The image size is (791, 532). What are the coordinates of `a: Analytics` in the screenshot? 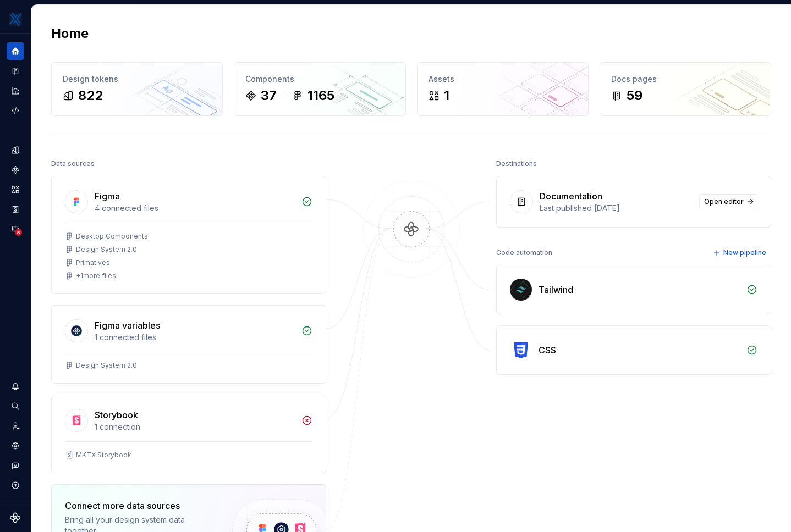 It's located at (15, 90).